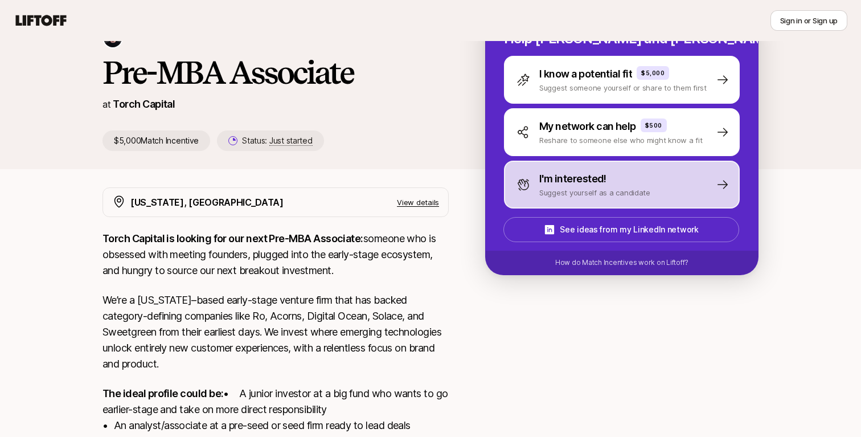  Describe the element at coordinates (629, 230) in the screenshot. I see `p: See ideas from my LinkedIn network` at that location.